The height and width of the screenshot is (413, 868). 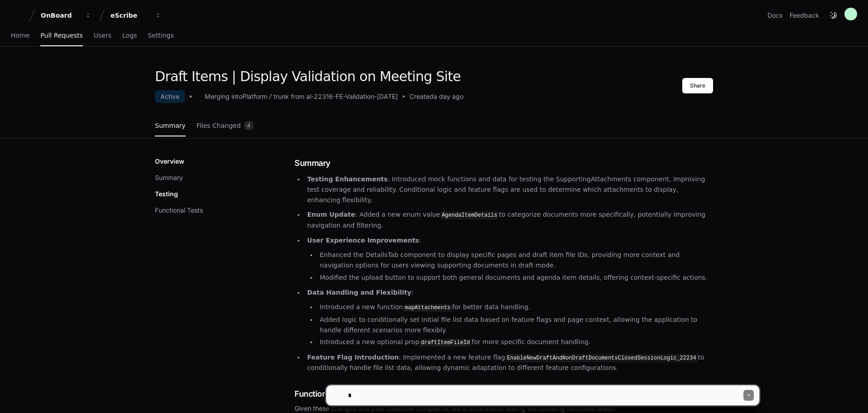 I want to click on div: eScribe, so click(x=130, y=16).